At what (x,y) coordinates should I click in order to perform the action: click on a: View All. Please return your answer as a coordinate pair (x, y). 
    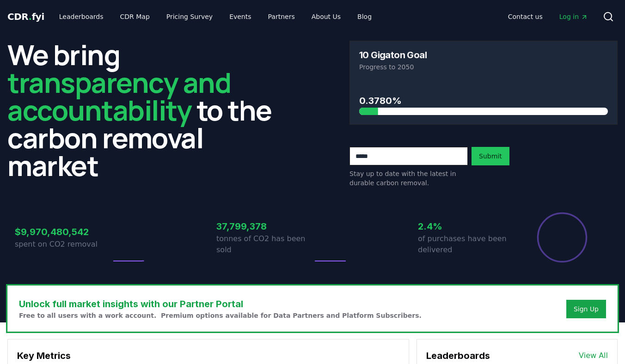
    Looking at the image, I should click on (593, 356).